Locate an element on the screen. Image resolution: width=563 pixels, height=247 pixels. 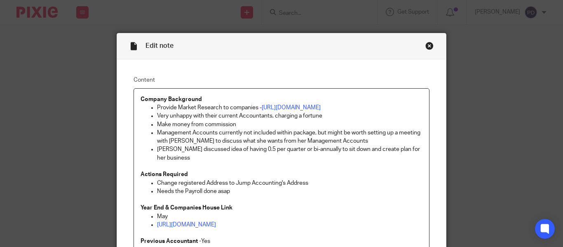
p: Very unhappy with their current Accountants, charging a fortune is located at coordinates (290, 116).